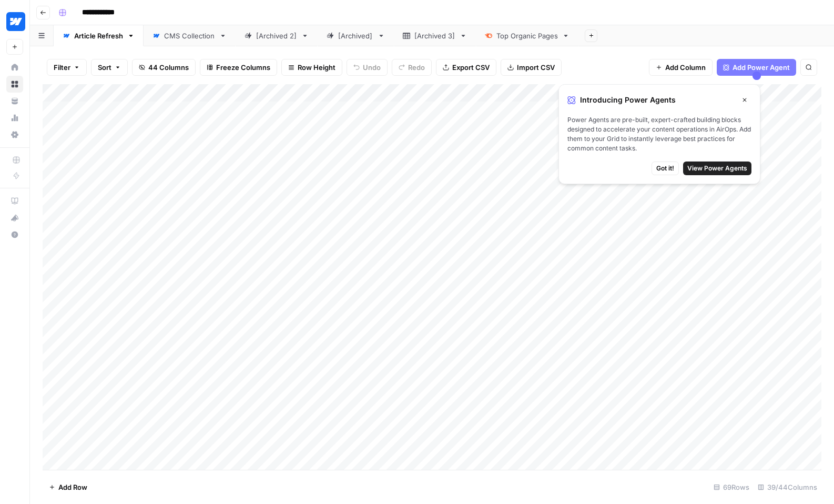 This screenshot has height=504, width=834. I want to click on div: [Archived 3], so click(435, 36).